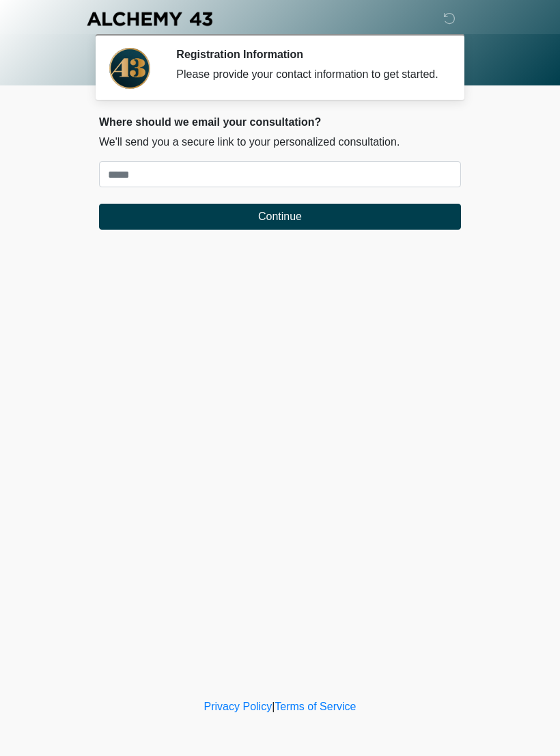 The height and width of the screenshot is (756, 560). I want to click on a: Terms of Service, so click(315, 706).